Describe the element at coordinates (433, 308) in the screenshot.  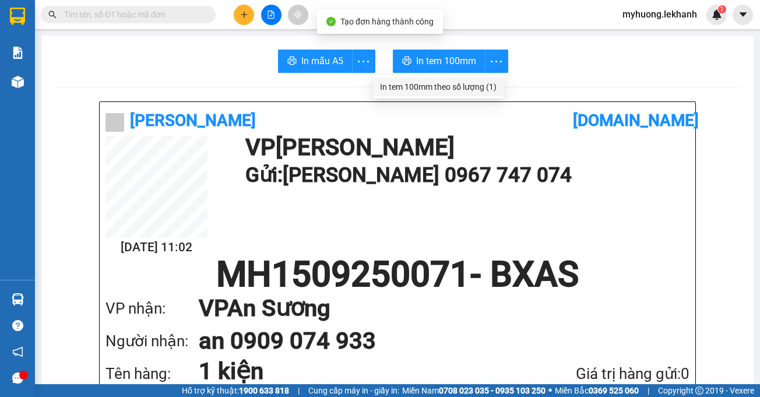
I see `h1: VP An Sương` at that location.